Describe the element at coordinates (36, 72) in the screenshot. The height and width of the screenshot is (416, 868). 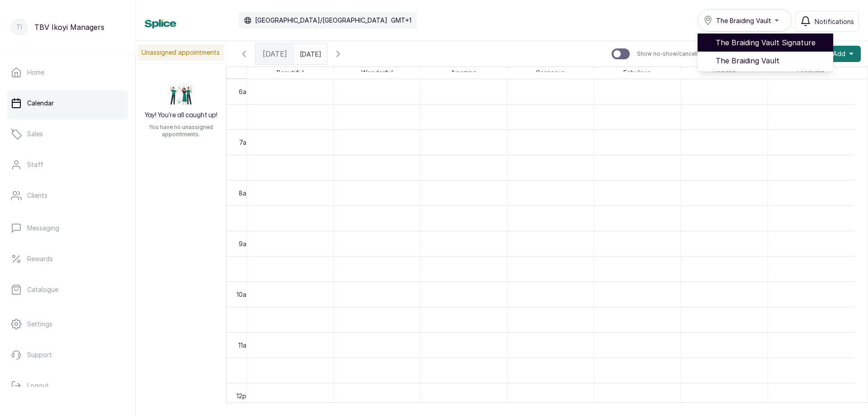
I see `p: Home` at that location.